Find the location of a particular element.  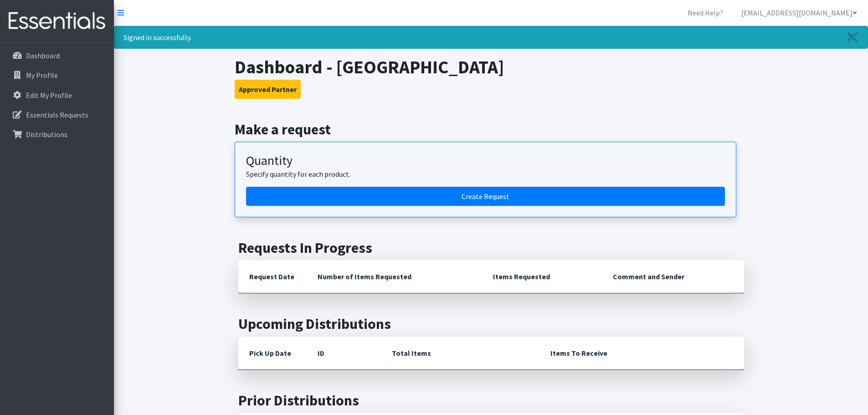

a: Distributions is located at coordinates (56, 135).